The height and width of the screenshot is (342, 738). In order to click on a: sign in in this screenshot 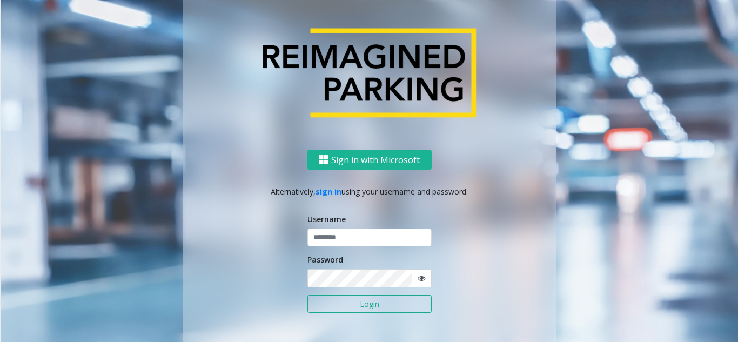, I will do `click(329, 191)`.